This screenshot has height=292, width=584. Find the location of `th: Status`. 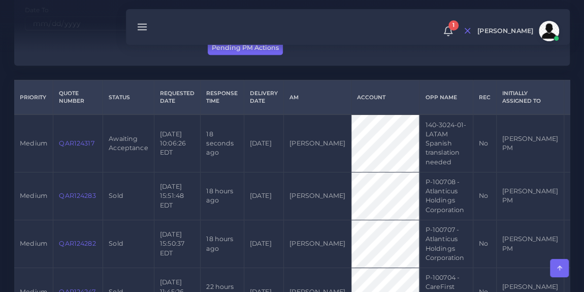

th: Status is located at coordinates (129, 98).